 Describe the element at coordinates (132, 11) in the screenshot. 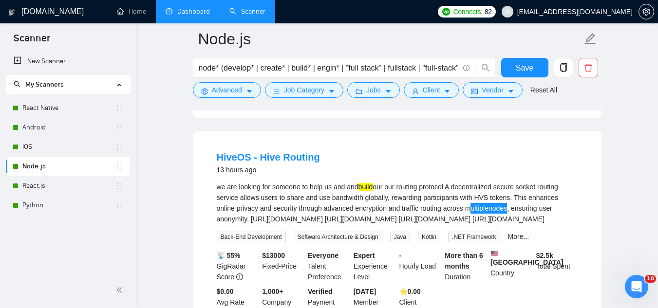

I see `a: homeHome` at that location.